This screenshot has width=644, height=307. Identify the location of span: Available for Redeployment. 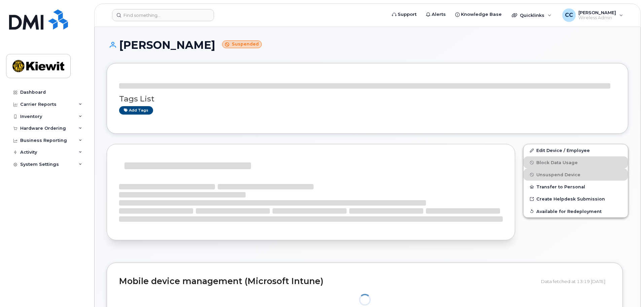
(569, 211).